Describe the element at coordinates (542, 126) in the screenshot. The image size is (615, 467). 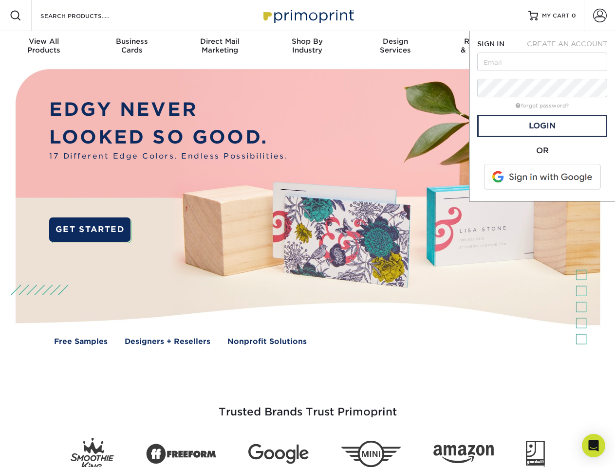
I see `a: Login` at that location.